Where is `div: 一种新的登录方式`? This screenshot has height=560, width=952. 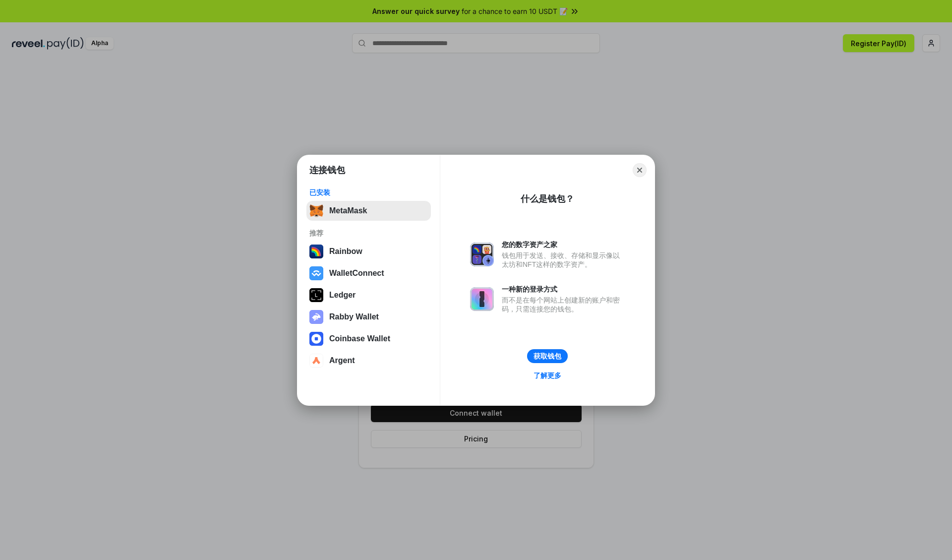
div: 一种新的登录方式 is located at coordinates (563, 289).